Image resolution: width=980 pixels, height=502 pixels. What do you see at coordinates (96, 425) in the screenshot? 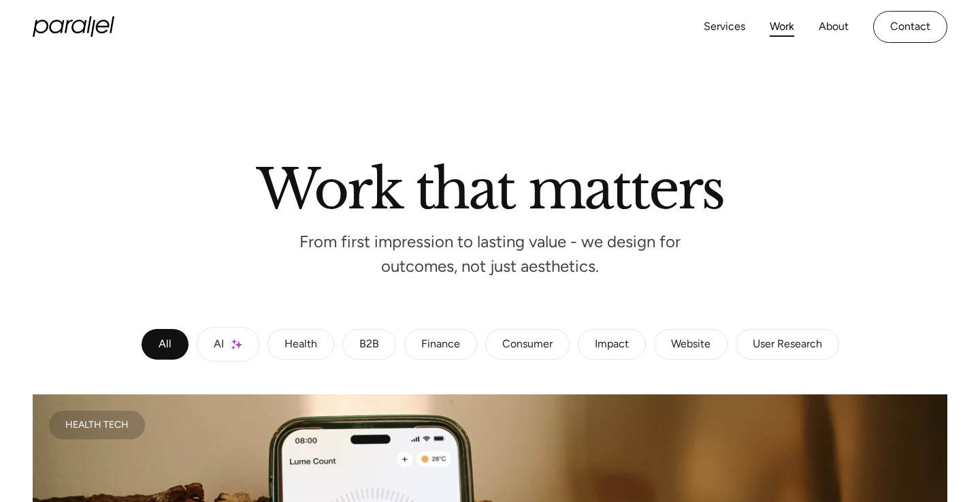
I see `div: Health Tech` at bounding box center [96, 425].